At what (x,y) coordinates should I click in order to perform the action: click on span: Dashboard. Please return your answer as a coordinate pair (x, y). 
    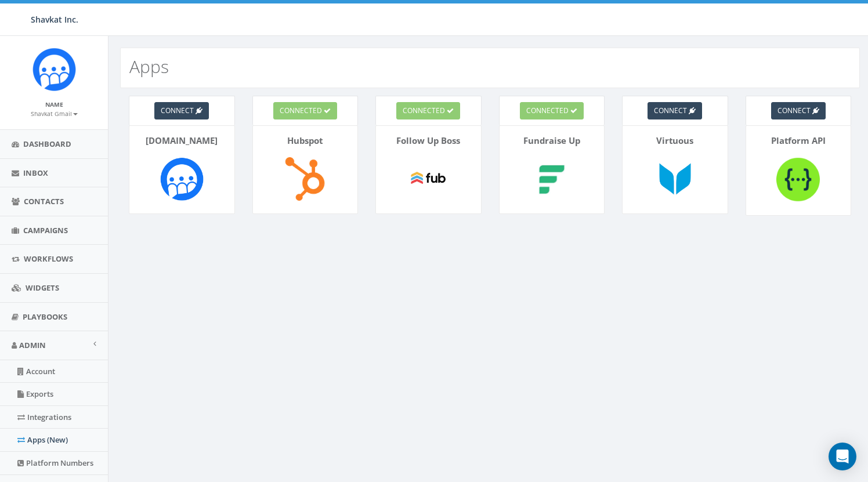
    Looking at the image, I should click on (47, 144).